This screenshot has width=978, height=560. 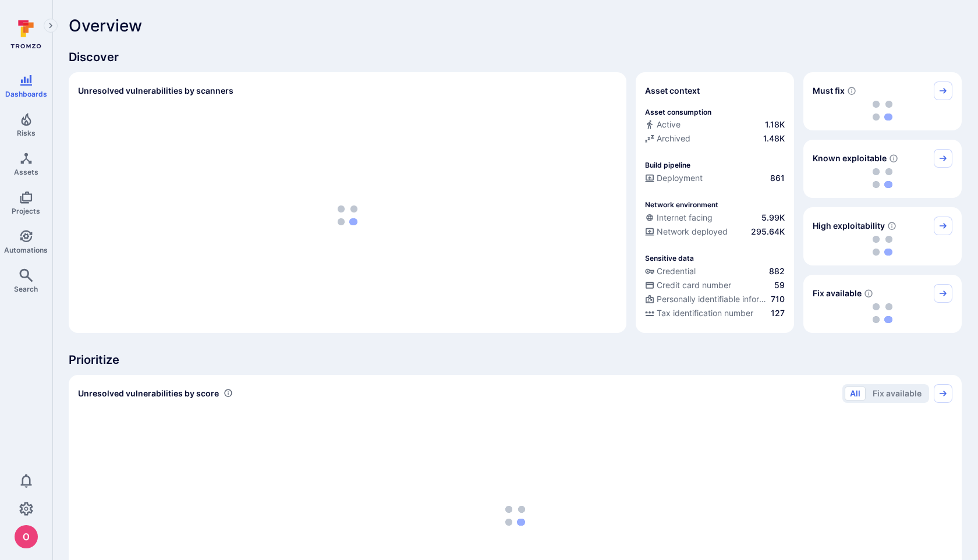 What do you see at coordinates (670, 258) in the screenshot?
I see `p: Sensitive data` at bounding box center [670, 258].